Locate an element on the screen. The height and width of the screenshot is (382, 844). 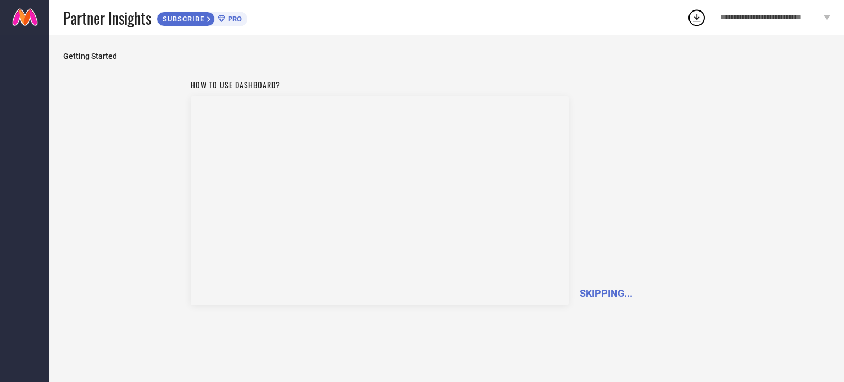
span: Partner Insights is located at coordinates (107, 18).